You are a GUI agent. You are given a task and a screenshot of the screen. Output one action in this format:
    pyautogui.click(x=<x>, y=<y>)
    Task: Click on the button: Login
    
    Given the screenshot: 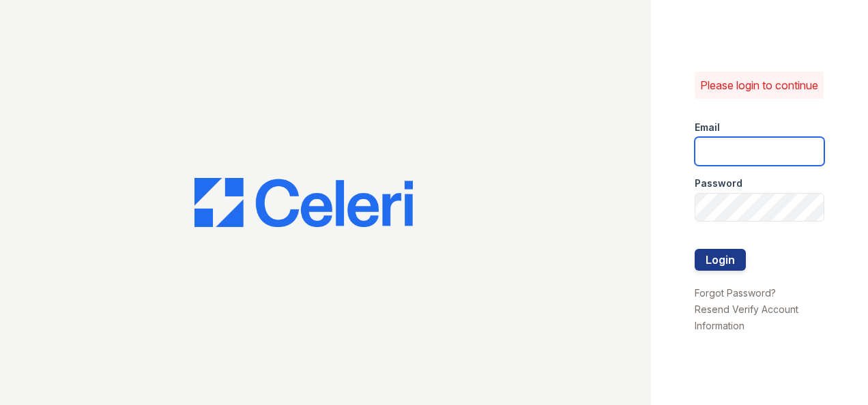 What is the action you would take?
    pyautogui.click(x=720, y=260)
    